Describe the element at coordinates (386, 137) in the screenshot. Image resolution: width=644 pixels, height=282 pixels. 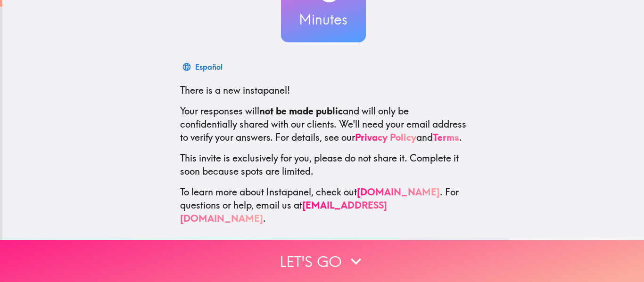
I see `a: Privacy Policy` at that location.